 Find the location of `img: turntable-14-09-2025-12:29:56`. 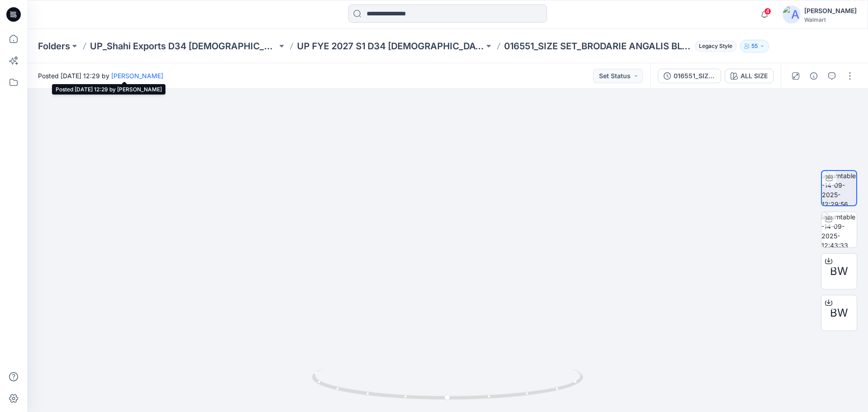

img: turntable-14-09-2025-12:29:56 is located at coordinates (839, 188).